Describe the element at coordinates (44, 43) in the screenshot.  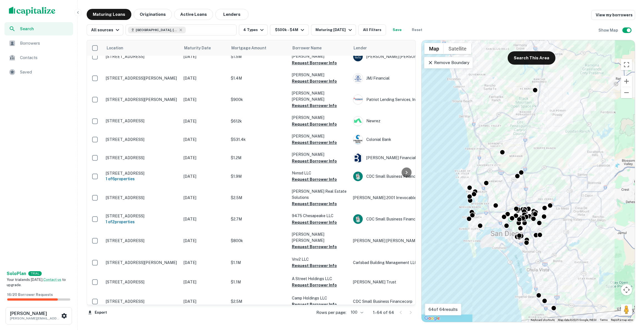
I see `span: Borrowers` at that location.